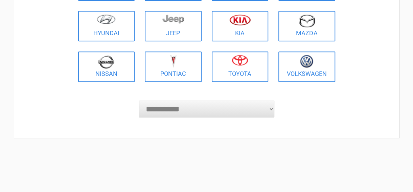 The image size is (413, 192). What do you see at coordinates (240, 20) in the screenshot?
I see `img: kia` at bounding box center [240, 20].